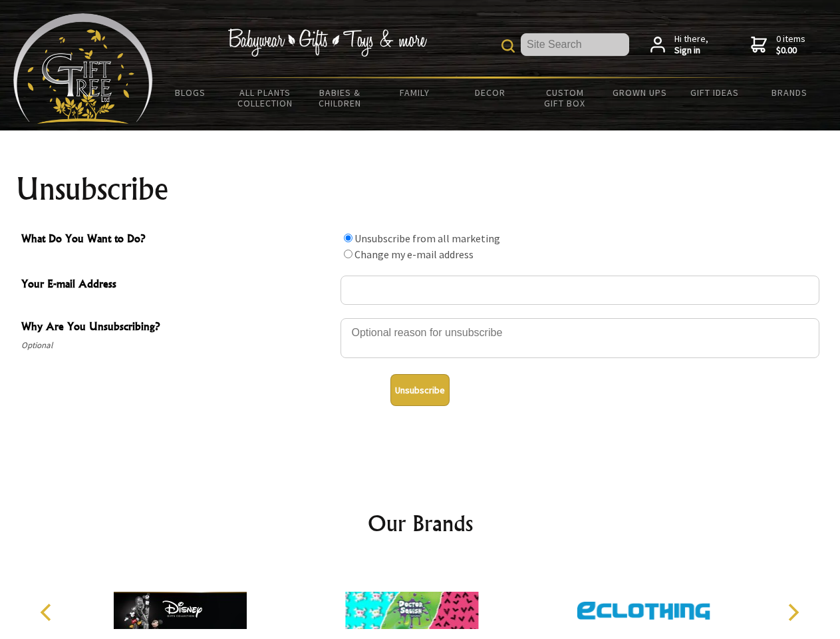 The width and height of the screenshot is (840, 639). I want to click on a: BLOGS, so click(190, 93).